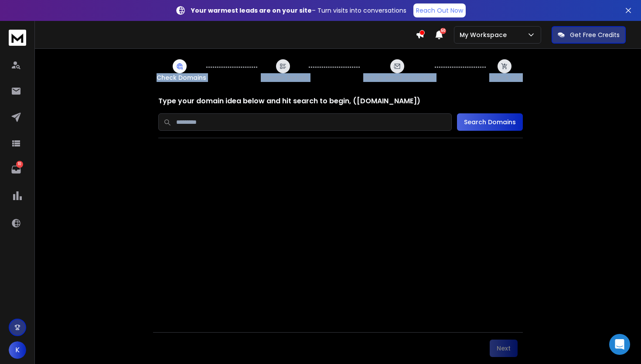 Image resolution: width=641 pixels, height=364 pixels. I want to click on button: Search Domains, so click(490, 122).